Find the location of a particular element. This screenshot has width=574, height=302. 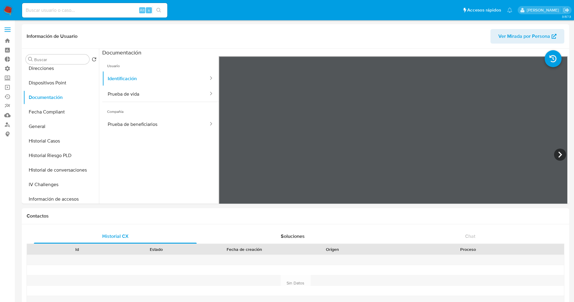

a: Notificaciones is located at coordinates (509, 10).